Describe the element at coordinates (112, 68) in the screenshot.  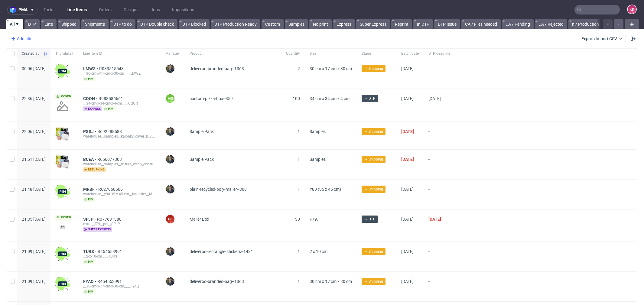
I see `a: R083515543` at that location.